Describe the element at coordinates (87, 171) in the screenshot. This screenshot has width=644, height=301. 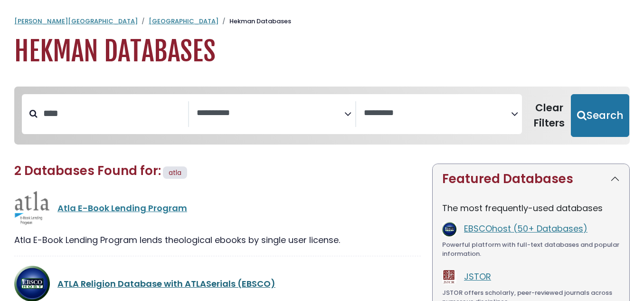
I see `span: 2 Databases Found for:` at that location.